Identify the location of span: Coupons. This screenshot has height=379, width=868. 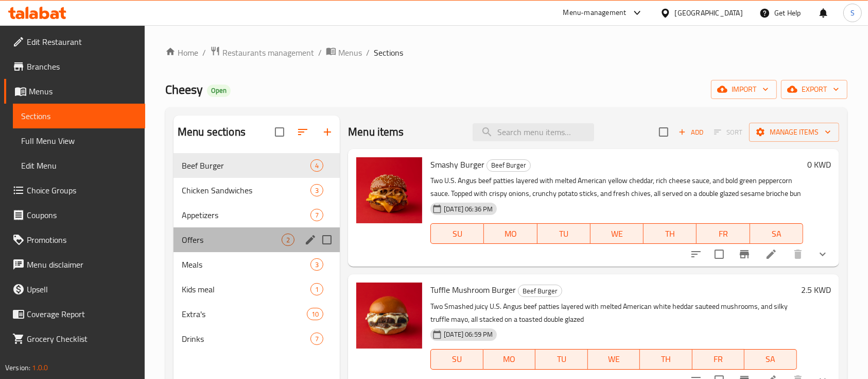
(82, 215).